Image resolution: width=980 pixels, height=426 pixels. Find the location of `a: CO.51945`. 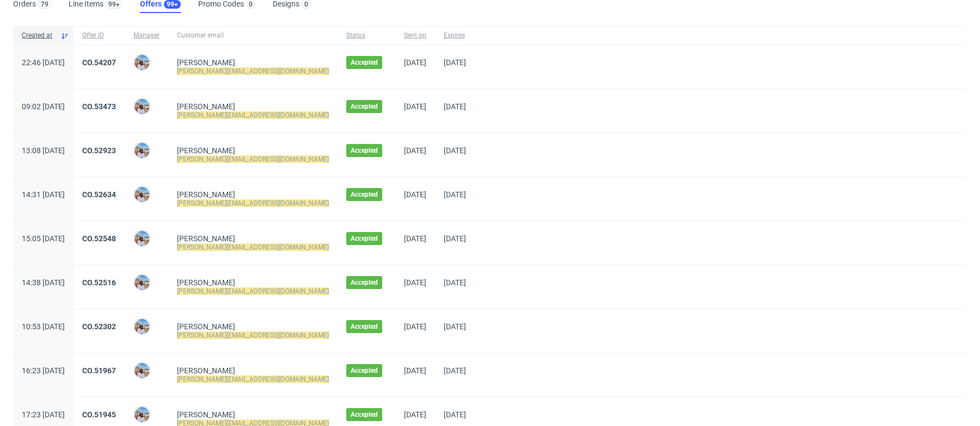

a: CO.51945 is located at coordinates (99, 415).